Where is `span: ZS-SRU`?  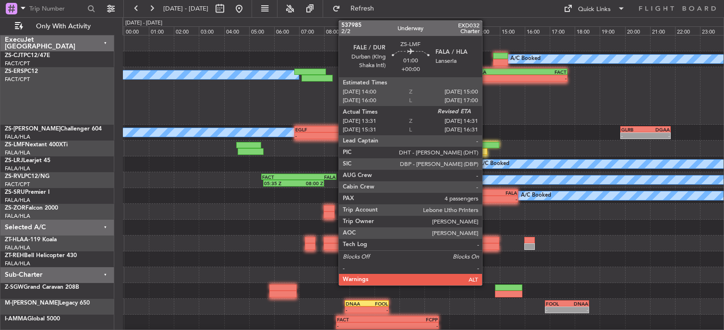 span: ZS-SRU is located at coordinates (15, 193).